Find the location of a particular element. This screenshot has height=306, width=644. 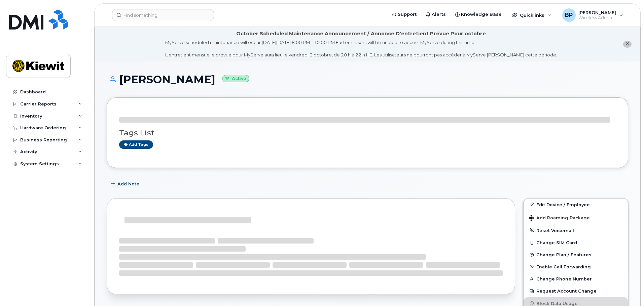

button: Add Note is located at coordinates (126, 184).